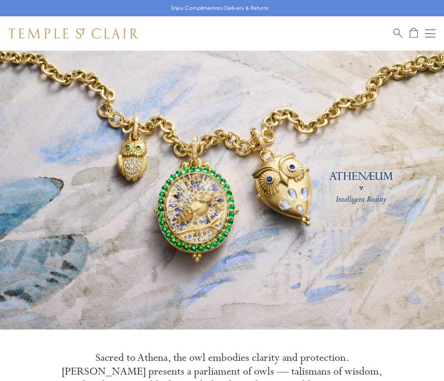 This screenshot has height=381, width=444. Describe the element at coordinates (398, 33) in the screenshot. I see `a: Search` at that location.